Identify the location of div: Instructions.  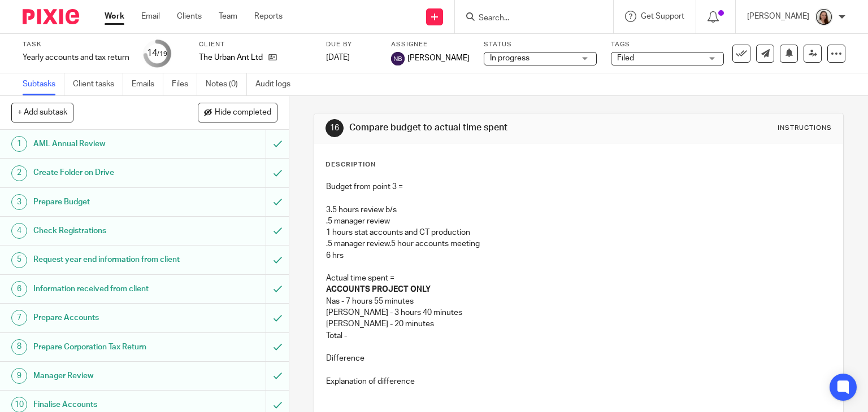
(804, 128).